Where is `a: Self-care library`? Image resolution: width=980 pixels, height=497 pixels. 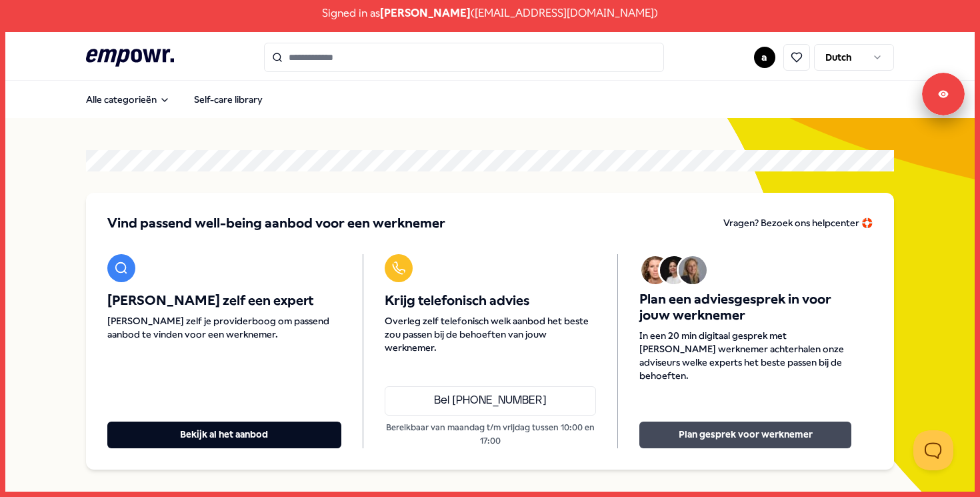
a: Self-care library is located at coordinates (228, 99).